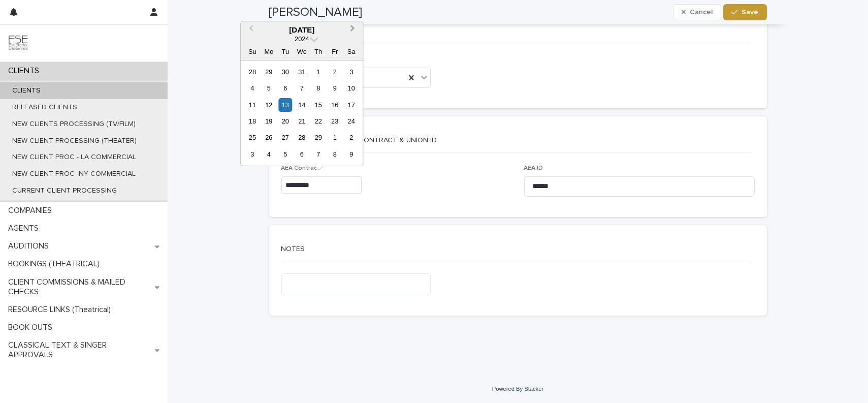  I want to click on div: Su, so click(252, 52).